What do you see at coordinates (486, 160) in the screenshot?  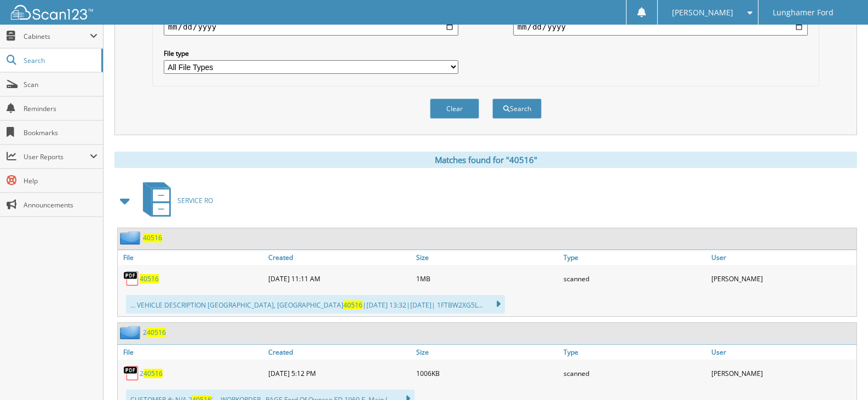 I see `div: Matches found for "40516"` at bounding box center [486, 160].